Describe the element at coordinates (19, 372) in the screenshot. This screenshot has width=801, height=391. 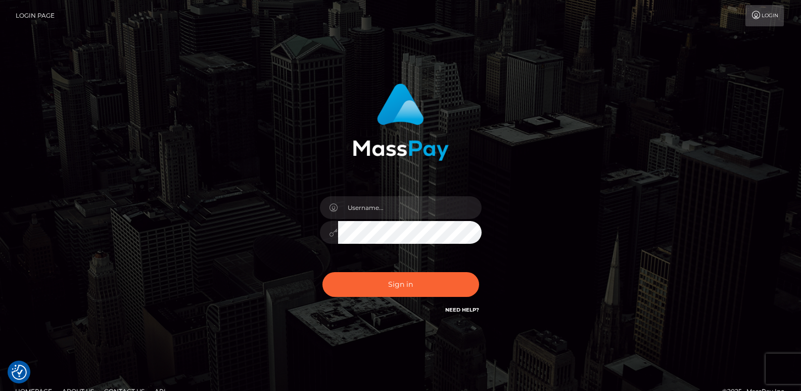
I see `img: Revisit consent button` at that location.